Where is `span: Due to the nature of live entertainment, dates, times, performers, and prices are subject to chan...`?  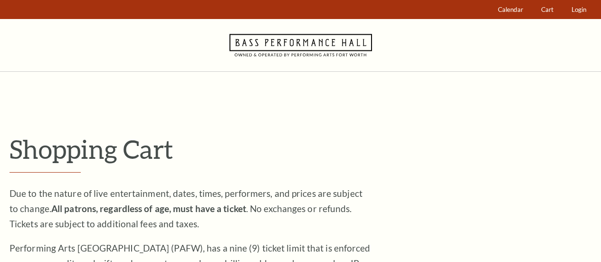
span: Due to the nature of live entertainment, dates, times, performers, and prices are subject to chan... is located at coordinates (186, 208).